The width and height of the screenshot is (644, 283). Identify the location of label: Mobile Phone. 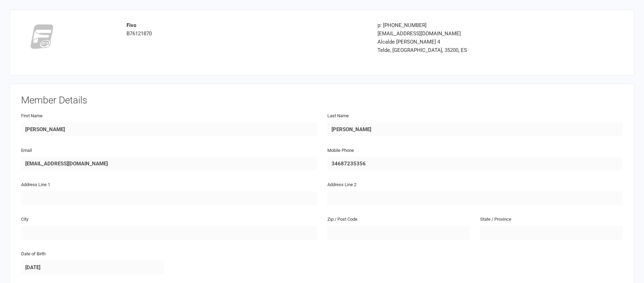
(341, 151).